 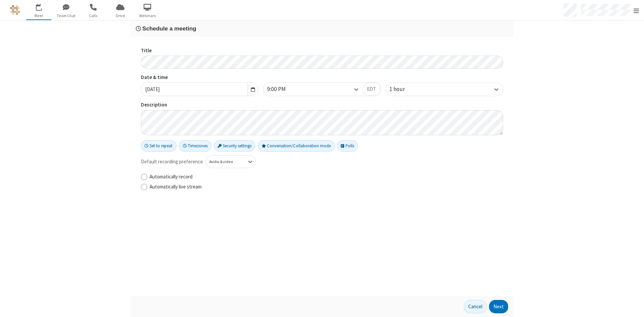 What do you see at coordinates (322, 105) in the screenshot?
I see `label: Description` at bounding box center [322, 105].